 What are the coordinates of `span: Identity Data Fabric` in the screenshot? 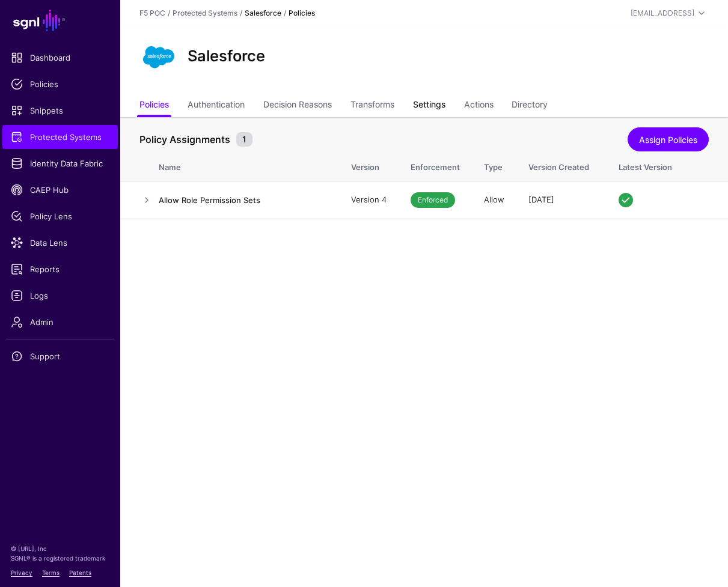 It's located at (60, 163).